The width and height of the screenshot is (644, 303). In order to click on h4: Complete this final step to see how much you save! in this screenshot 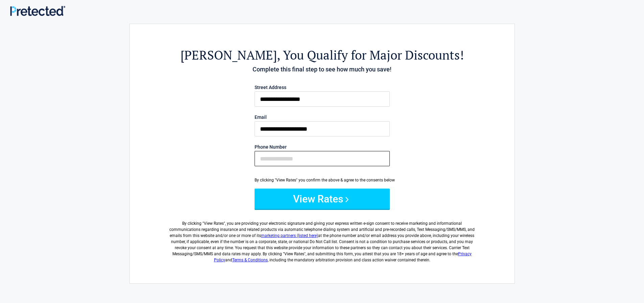, I will do `click(322, 69)`.